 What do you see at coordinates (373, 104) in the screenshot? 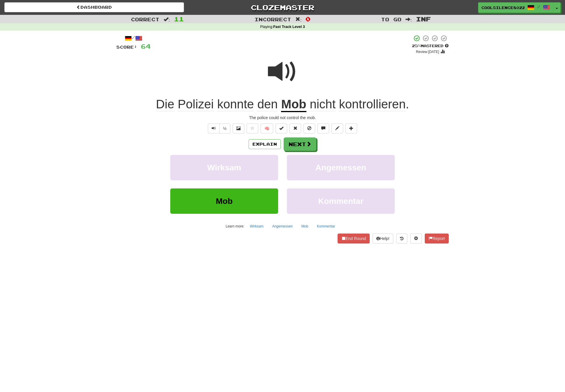
I see `span: kontrollieren` at bounding box center [373, 104].